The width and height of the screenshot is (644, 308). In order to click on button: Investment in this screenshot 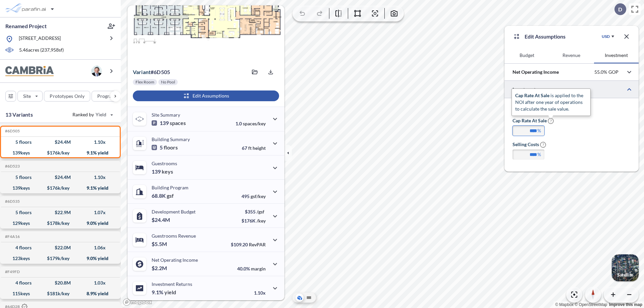, I will do `click(616, 55)`.